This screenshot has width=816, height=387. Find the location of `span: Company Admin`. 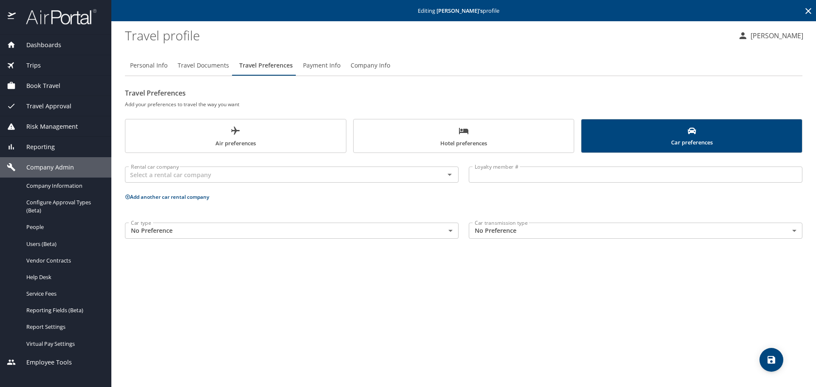

span: Company Admin is located at coordinates (45, 167).